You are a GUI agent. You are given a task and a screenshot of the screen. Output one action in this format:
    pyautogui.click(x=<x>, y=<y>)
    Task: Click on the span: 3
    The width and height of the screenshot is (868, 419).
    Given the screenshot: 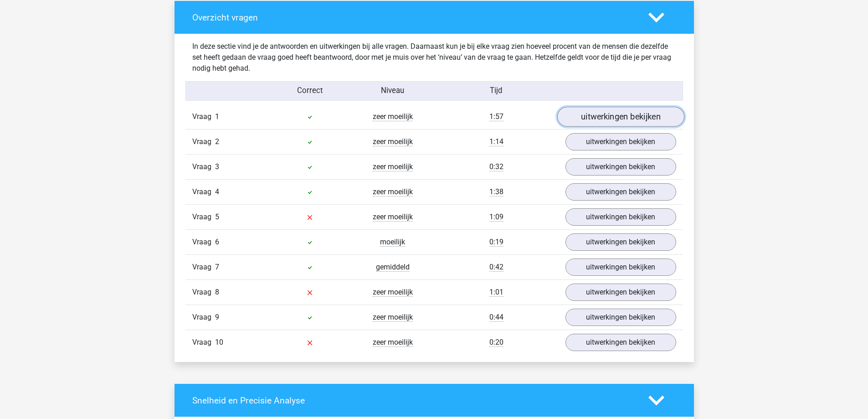 What is the action you would take?
    pyautogui.click(x=217, y=166)
    